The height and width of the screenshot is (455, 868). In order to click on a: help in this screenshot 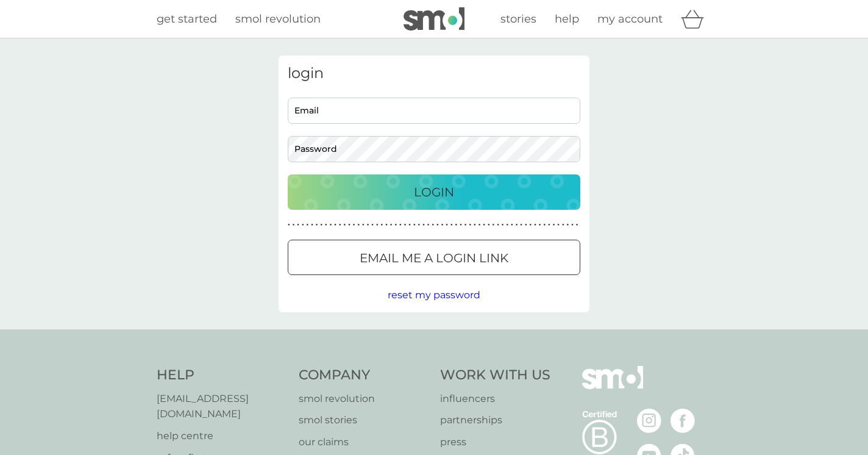, I will do `click(567, 19)`.